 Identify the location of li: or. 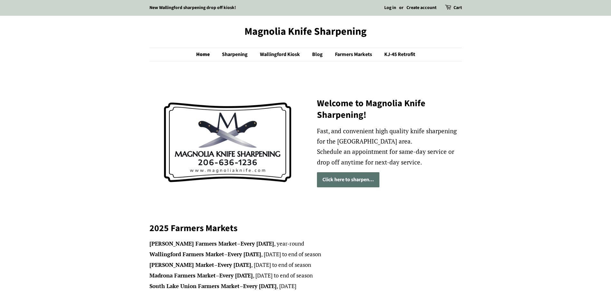
(401, 8).